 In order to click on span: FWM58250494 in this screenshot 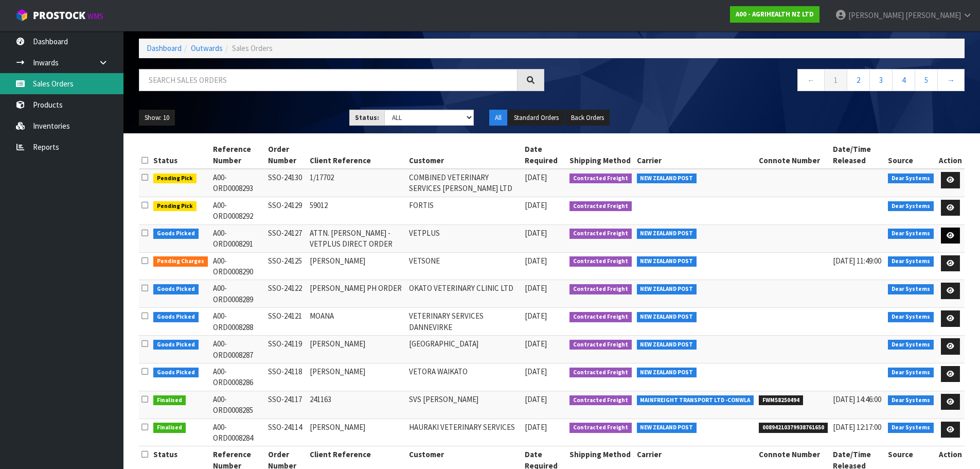, I will do `click(781, 400)`.